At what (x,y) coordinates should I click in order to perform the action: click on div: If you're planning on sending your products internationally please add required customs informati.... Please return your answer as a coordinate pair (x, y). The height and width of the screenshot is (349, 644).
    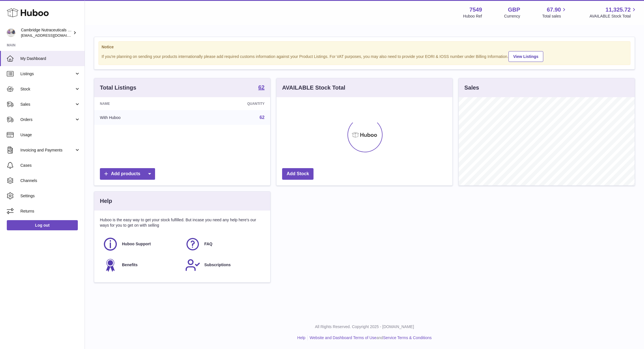
    Looking at the image, I should click on (364, 56).